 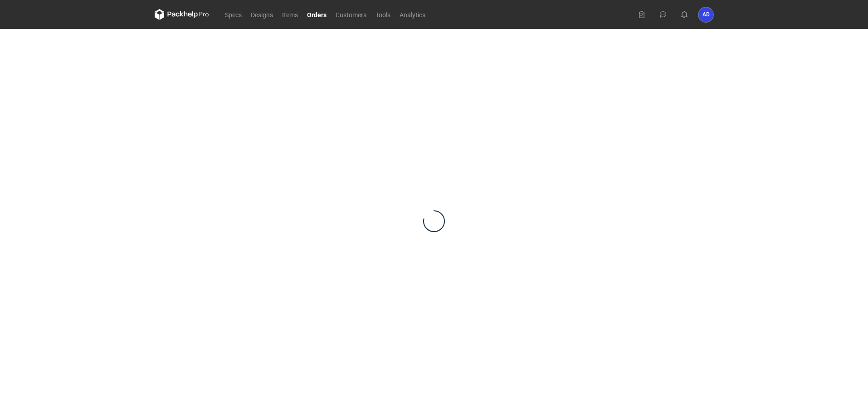 I want to click on a: Orders, so click(x=316, y=14).